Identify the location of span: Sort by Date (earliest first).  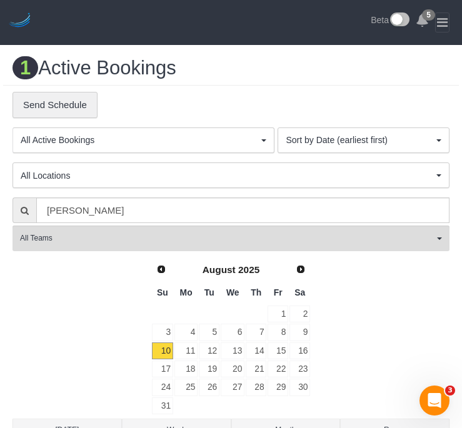
(359, 140).